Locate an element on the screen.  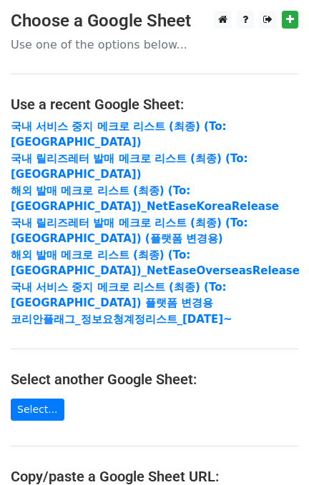
h4: Copy/paste a Google Sheet URL: is located at coordinates (154, 477).